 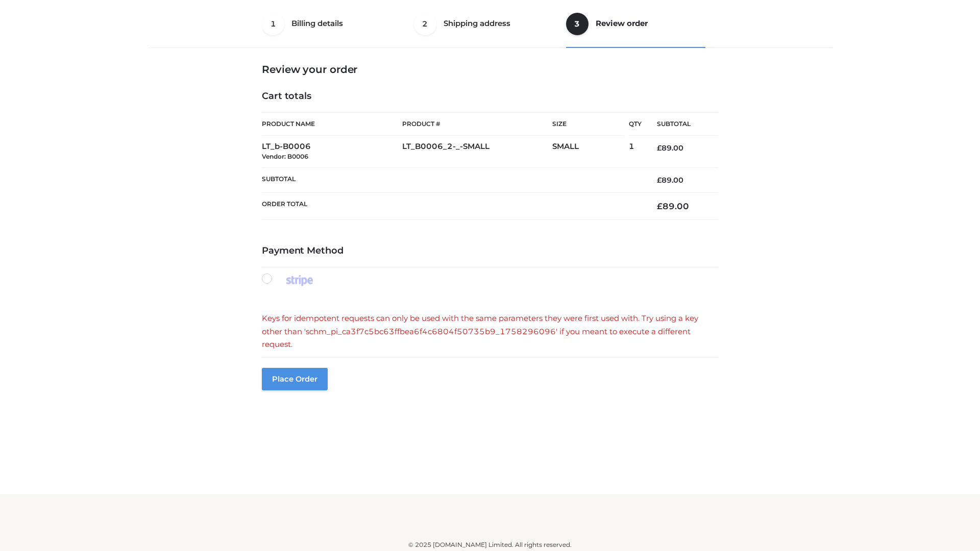 I want to click on th: Product #, so click(x=477, y=124).